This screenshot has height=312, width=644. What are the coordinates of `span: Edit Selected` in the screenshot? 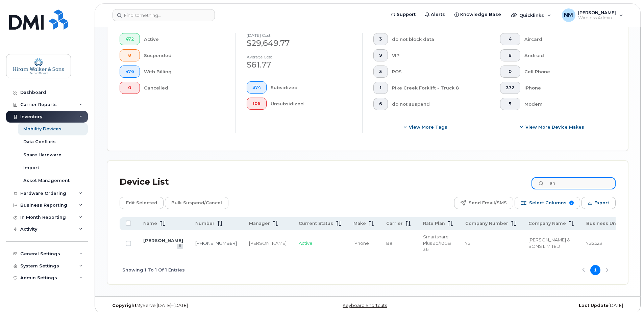 It's located at (142, 203).